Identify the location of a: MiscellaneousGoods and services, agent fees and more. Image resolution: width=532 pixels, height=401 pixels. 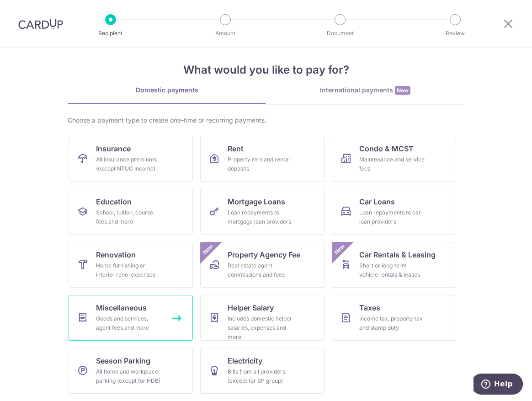
(131, 318).